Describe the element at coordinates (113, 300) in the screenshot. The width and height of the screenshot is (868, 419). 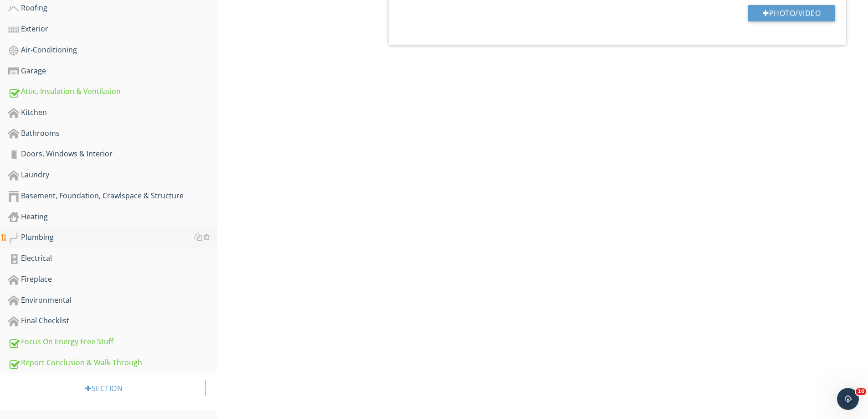
I see `div: Environmental` at that location.